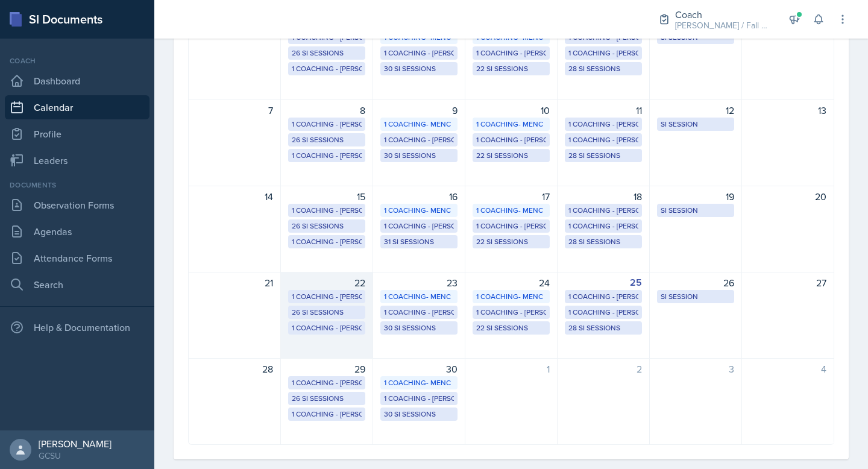 Image resolution: width=868 pixels, height=469 pixels. What do you see at coordinates (511, 197) in the screenshot?
I see `div: 17` at bounding box center [511, 197].